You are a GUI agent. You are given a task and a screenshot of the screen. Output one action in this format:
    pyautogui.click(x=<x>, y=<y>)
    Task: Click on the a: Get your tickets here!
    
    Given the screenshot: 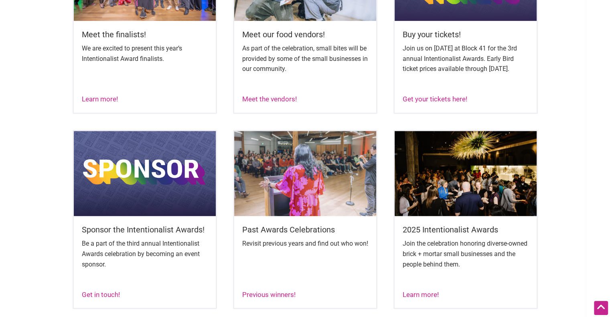 What is the action you would take?
    pyautogui.click(x=434, y=99)
    